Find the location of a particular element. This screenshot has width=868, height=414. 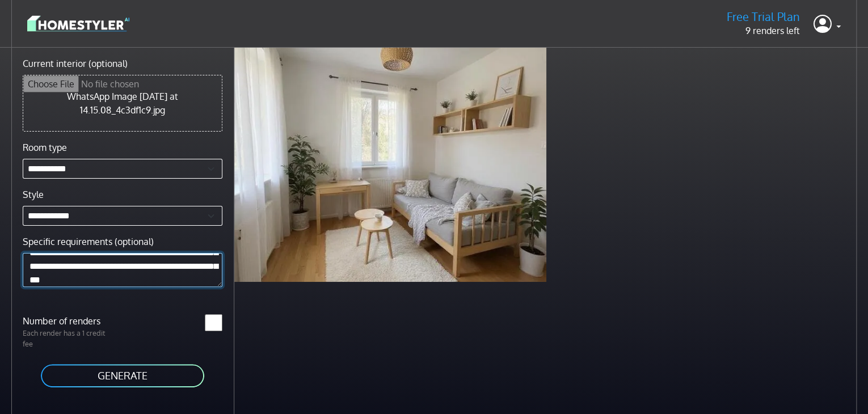

h5: Free Trial Plan is located at coordinates (763, 16).